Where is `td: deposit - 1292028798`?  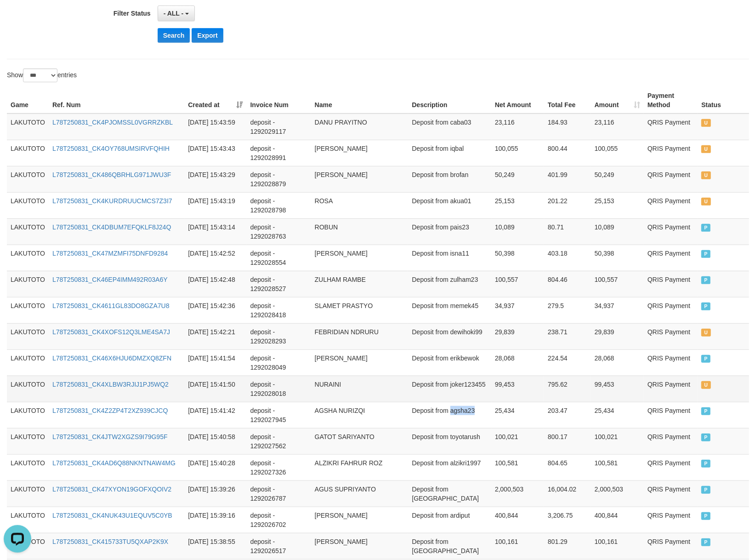
td: deposit - 1292028798 is located at coordinates (279, 205).